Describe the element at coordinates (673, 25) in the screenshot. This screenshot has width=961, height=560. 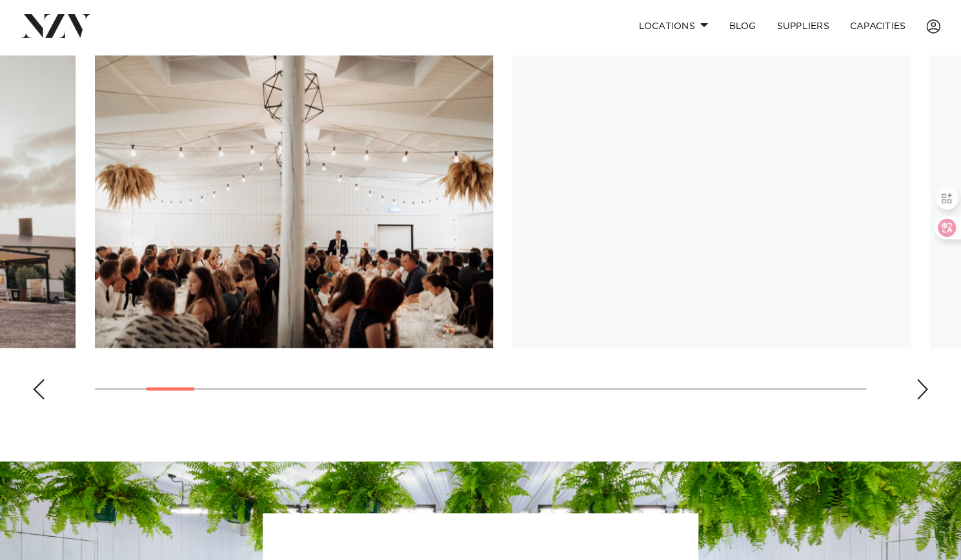
I see `a: Locations` at that location.